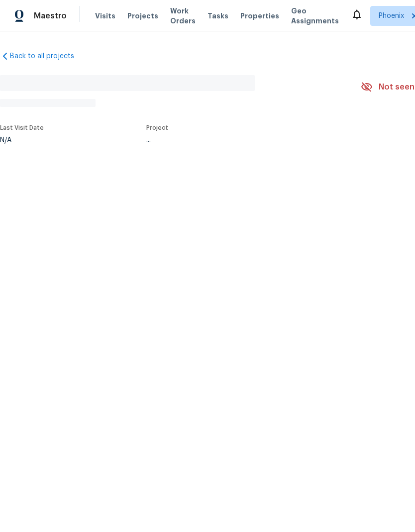 The image size is (415, 532). Describe the element at coordinates (391, 16) in the screenshot. I see `span: Phoenix` at that location.